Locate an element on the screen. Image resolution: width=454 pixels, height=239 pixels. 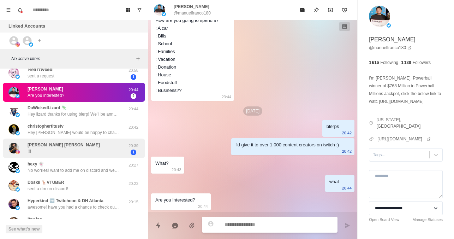
button: Menu is located at coordinates (8, 10).